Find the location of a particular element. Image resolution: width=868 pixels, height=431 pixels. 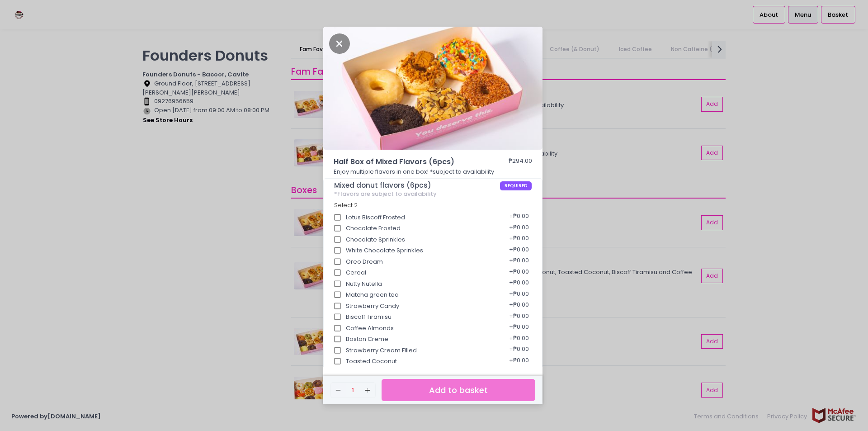

div: ₱294.00 is located at coordinates (521, 162).